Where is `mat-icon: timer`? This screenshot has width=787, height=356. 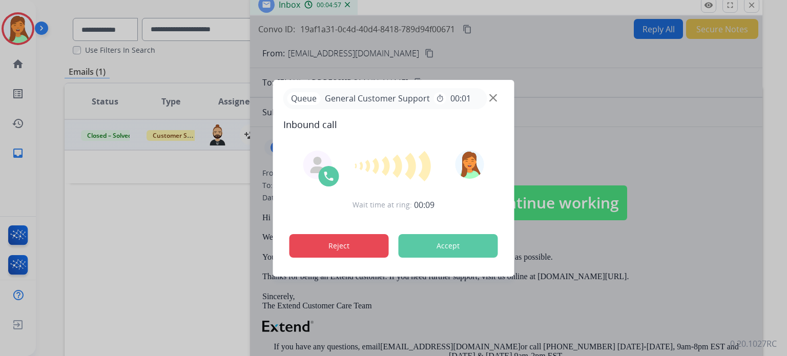 mat-icon: timer is located at coordinates (440, 98).